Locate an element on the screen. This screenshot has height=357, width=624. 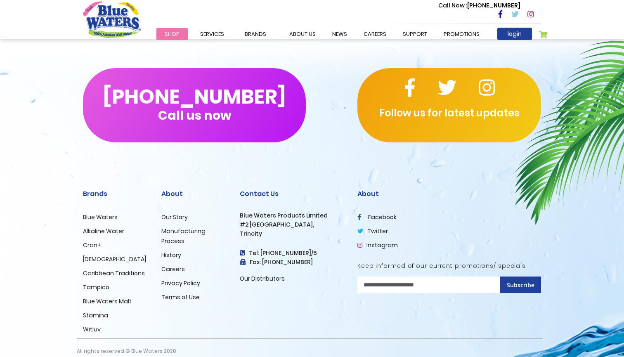
span: Subscribe is located at coordinates (520, 285).